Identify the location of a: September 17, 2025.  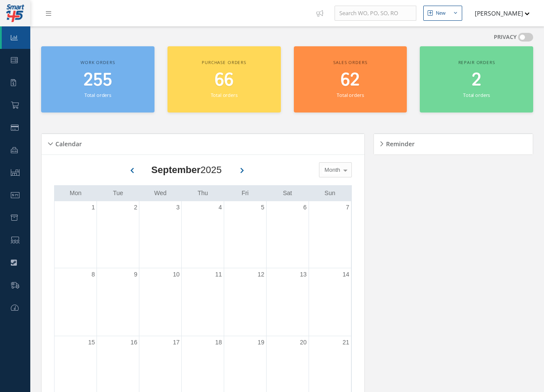
(176, 342).